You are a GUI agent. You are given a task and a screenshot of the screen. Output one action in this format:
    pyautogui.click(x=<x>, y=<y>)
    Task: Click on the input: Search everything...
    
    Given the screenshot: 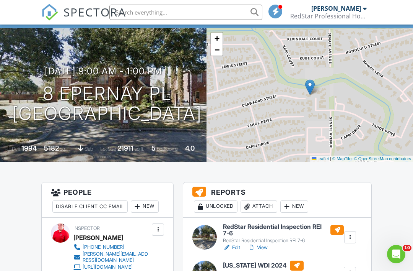 What is the action you would take?
    pyautogui.click(x=186, y=12)
    